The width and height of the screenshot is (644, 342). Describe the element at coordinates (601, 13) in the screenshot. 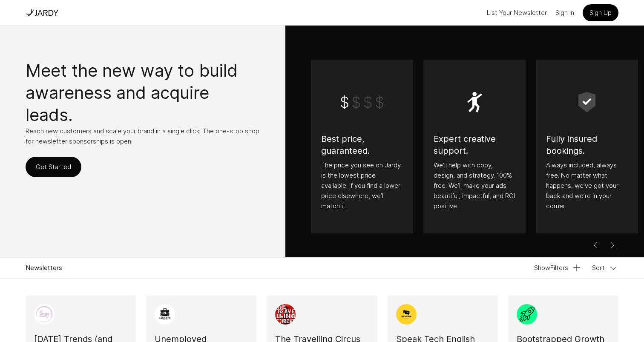

I see `a: Sign Up` at that location.